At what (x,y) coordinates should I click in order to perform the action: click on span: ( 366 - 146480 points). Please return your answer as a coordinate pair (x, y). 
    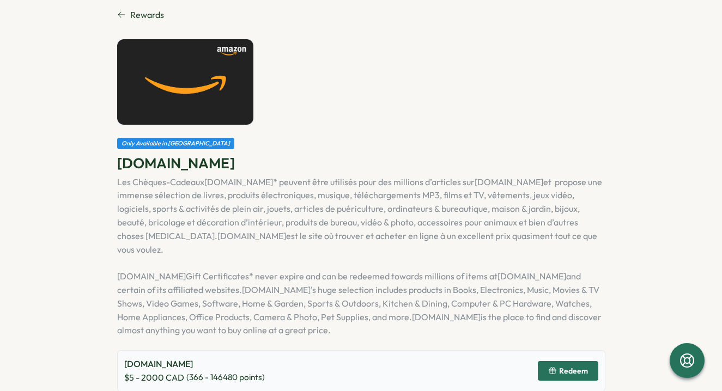
    Looking at the image, I should click on (225, 377).